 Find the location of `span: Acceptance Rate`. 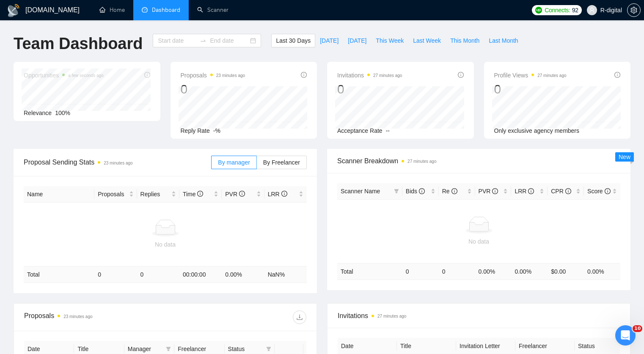

span: Acceptance Rate is located at coordinates (360, 130).